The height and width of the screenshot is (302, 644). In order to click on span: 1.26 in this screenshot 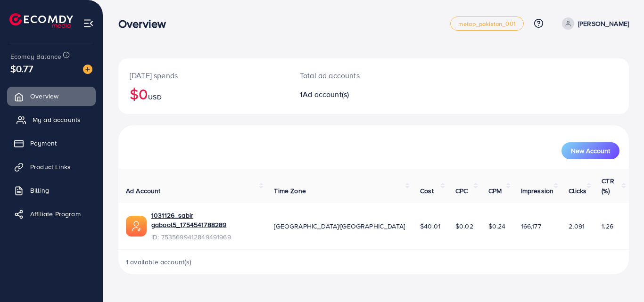, I will do `click(607, 226)`.